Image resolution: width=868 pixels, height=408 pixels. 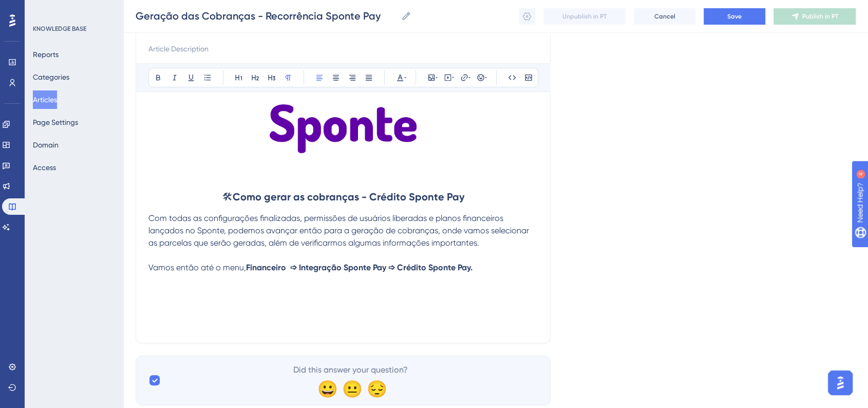 I want to click on img: launcher-image-alternative-text, so click(x=15, y=15).